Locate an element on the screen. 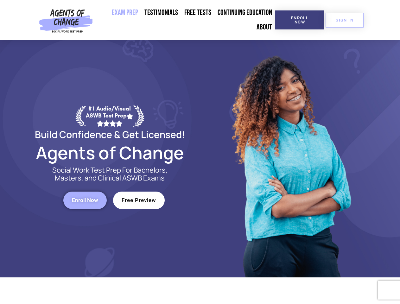 This screenshot has width=400, height=304. div: #1 Audio/Visual ASWB Test Prep is located at coordinates (110, 116).